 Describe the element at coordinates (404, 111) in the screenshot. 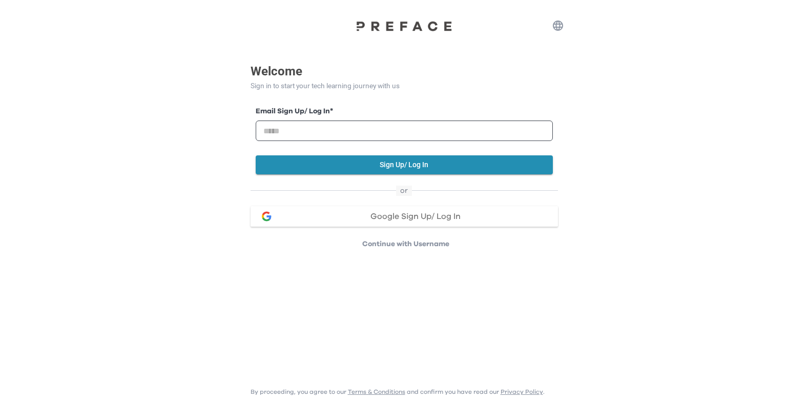

I see `label: Email Sign Up/ Log In *` at that location.